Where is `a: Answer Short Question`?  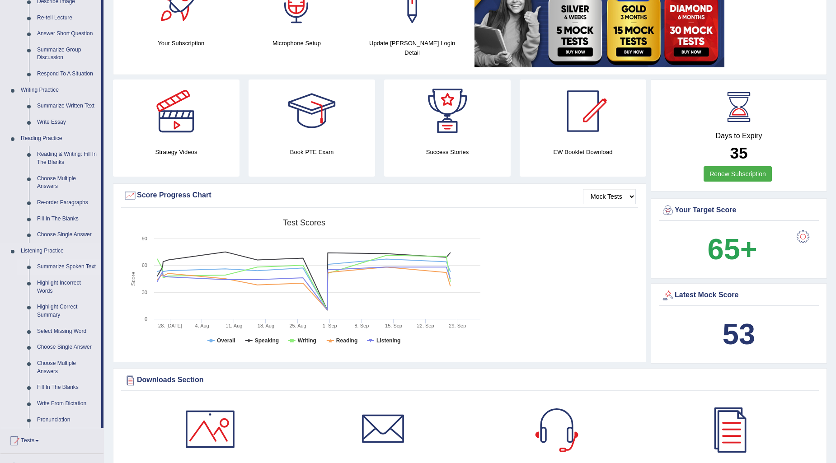 a: Answer Short Question is located at coordinates (67, 34).